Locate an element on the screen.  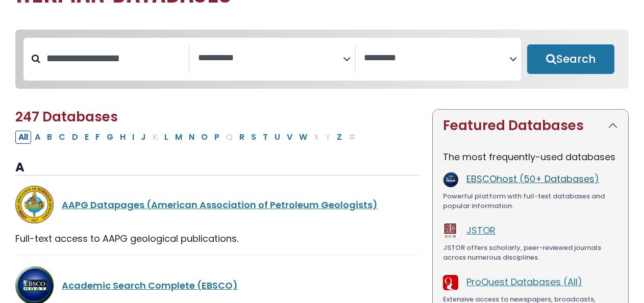
button: Filter Results W is located at coordinates (303, 137).